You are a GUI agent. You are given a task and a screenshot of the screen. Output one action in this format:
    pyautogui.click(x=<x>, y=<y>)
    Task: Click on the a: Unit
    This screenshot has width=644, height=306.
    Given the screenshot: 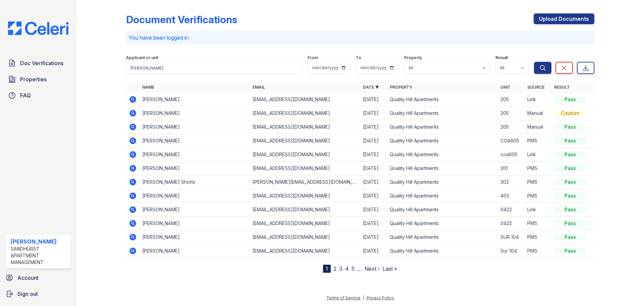 What is the action you would take?
    pyautogui.click(x=505, y=87)
    